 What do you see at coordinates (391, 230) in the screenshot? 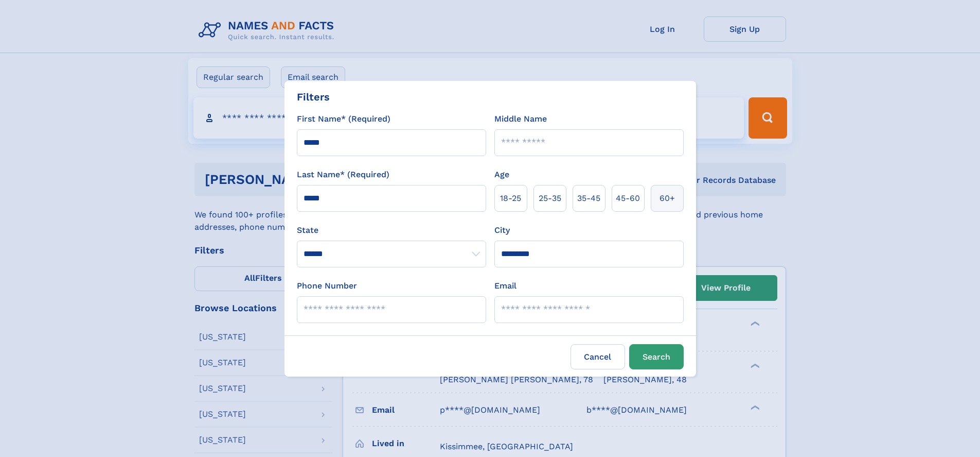
I see `label: State` at bounding box center [391, 230].